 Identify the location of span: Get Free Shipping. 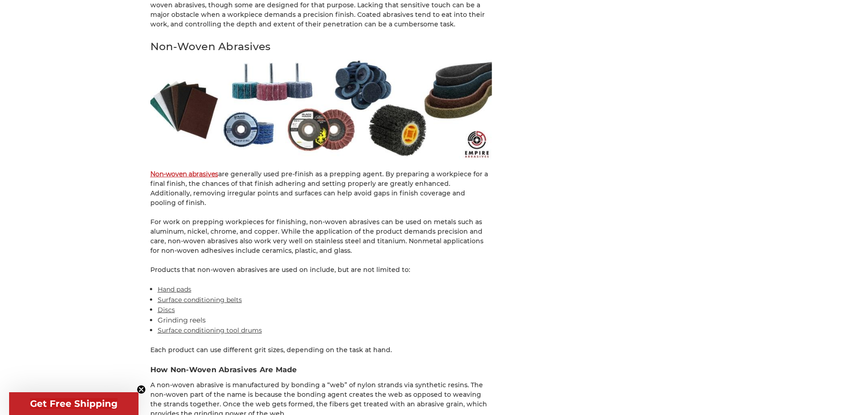
(74, 403).